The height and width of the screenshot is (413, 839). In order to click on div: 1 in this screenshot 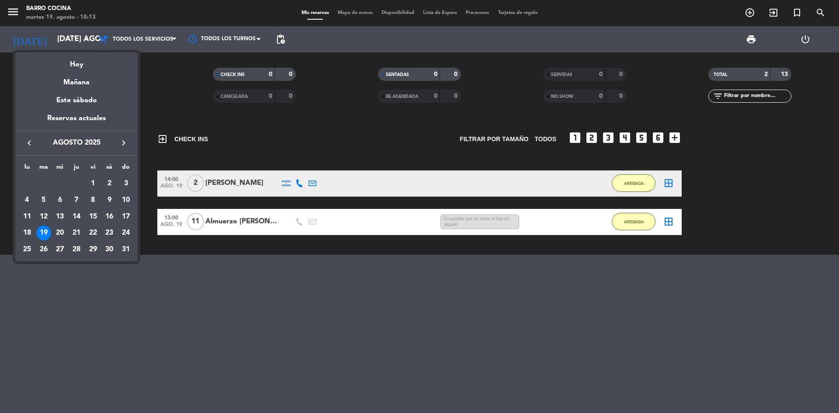, I will do `click(93, 184)`.